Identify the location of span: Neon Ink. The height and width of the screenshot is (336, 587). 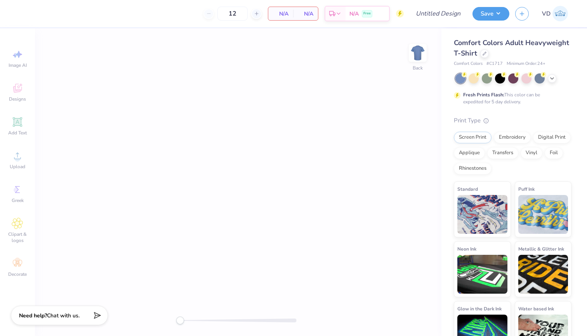
(467, 248).